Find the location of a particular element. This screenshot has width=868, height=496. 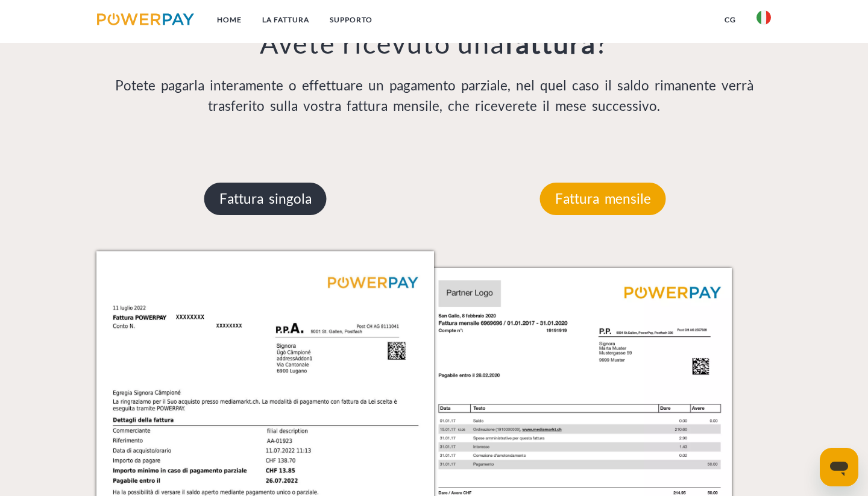

img: it is located at coordinates (764, 17).